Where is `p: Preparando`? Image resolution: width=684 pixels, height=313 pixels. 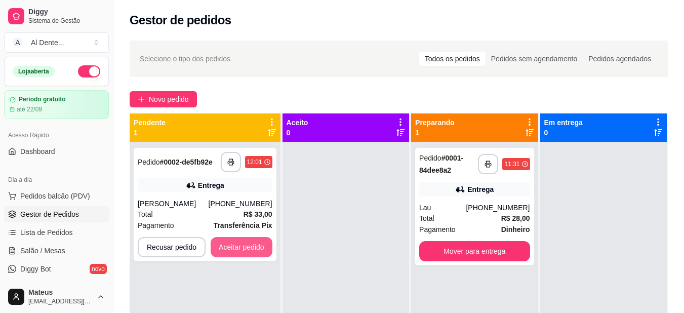
p: Preparando is located at coordinates (435, 123).